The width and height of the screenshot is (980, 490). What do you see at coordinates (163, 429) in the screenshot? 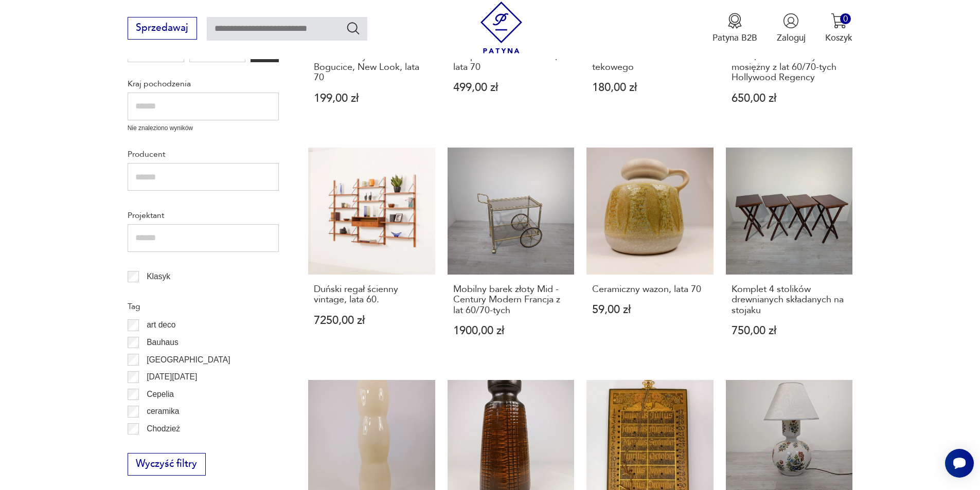
I see `p: Chodzież` at bounding box center [163, 429].